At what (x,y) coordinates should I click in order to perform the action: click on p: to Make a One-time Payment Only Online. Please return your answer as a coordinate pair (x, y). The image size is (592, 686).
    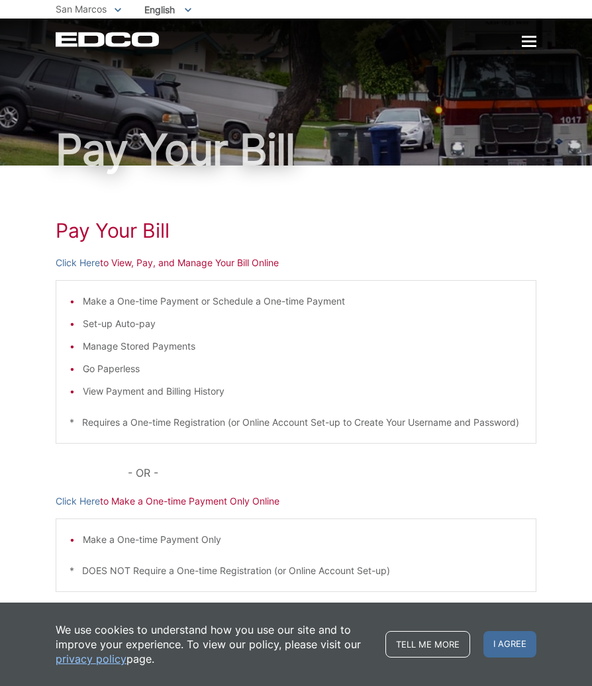
    Looking at the image, I should click on (296, 501).